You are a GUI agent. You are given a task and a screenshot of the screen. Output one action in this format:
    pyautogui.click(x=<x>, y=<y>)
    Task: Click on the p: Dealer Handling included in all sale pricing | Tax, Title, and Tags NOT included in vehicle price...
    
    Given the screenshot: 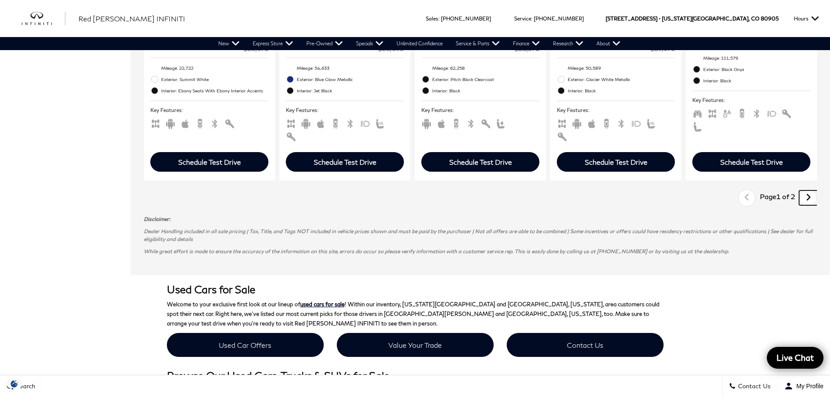 What is the action you would take?
    pyautogui.click(x=480, y=235)
    